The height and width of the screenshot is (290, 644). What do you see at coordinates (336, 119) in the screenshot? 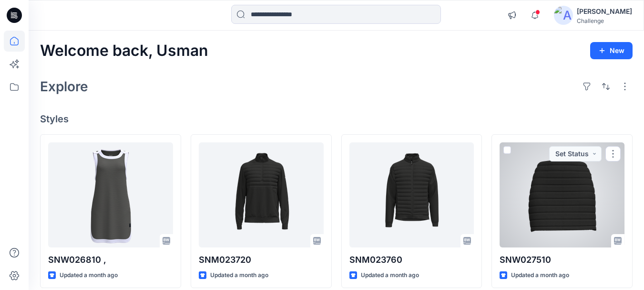
I see `h4: Styles` at bounding box center [336, 119].